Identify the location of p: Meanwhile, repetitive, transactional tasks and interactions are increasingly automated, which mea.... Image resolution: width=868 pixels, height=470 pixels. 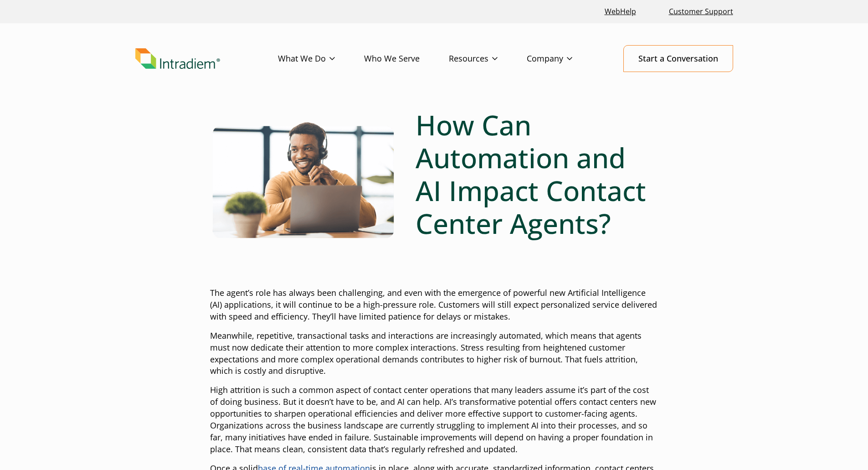
(434, 354).